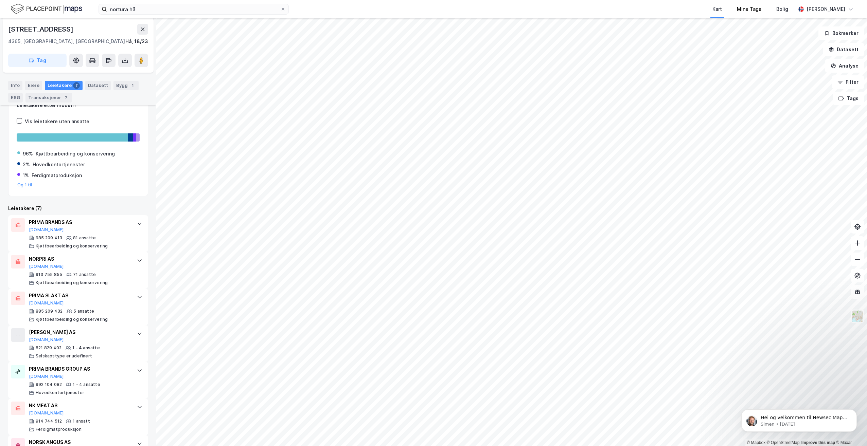 The image size is (867, 446). Describe the element at coordinates (68, 25) in the screenshot. I see `div: message notification from Simen, 52w ago. Hei og velkommen til Newsec Maps, Martin Om det er du l...` at that location.